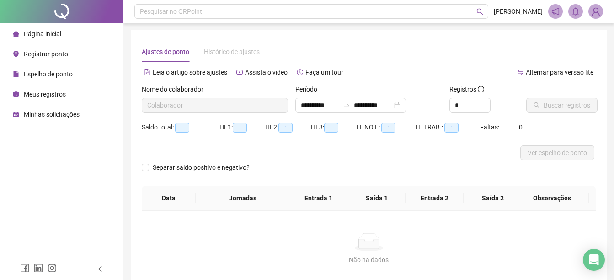 This screenshot has width=614, height=280. Describe the element at coordinates (38, 268) in the screenshot. I see `span: linkedin` at that location.